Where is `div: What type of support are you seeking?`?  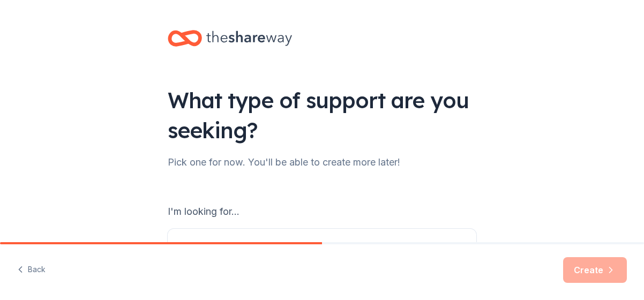 div: What type of support are you seeking? is located at coordinates (322, 115).